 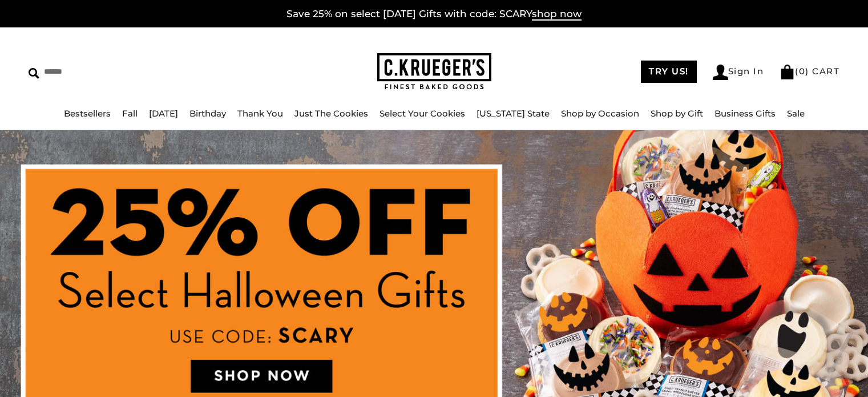 I want to click on a: (0) CART, so click(x=809, y=71).